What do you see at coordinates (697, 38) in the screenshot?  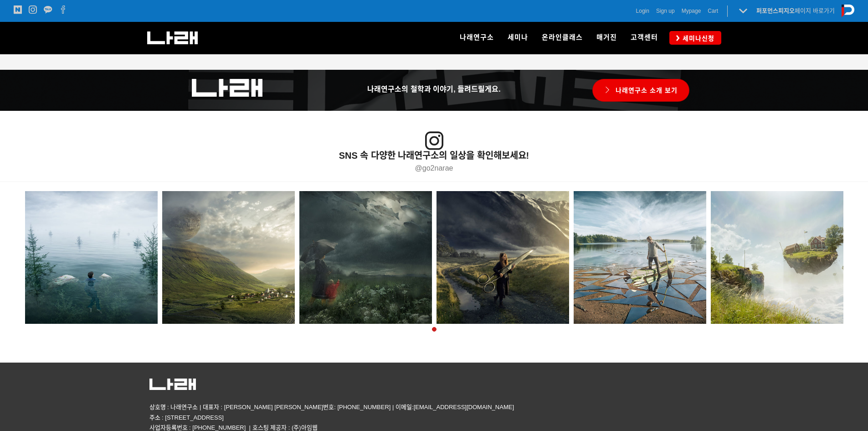 I see `span: 세미나신청` at bounding box center [697, 38].